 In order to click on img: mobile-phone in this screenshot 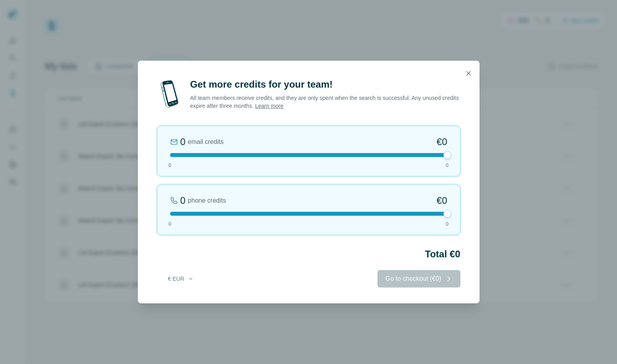, I will do `click(170, 94)`.